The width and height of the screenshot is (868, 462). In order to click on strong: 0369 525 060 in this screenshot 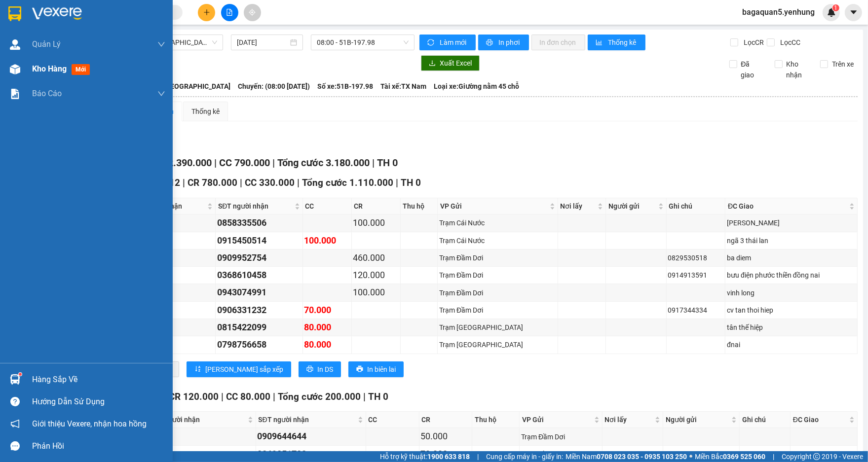, I will do `click(744, 457)`.